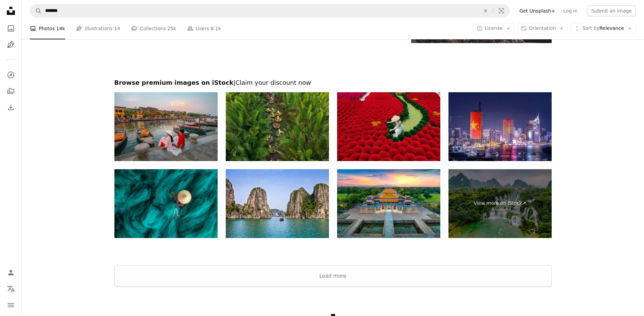  What do you see at coordinates (277, 126) in the screenshot?
I see `img: basketboat tours in Bay Mau nipa palm forest` at bounding box center [277, 126].